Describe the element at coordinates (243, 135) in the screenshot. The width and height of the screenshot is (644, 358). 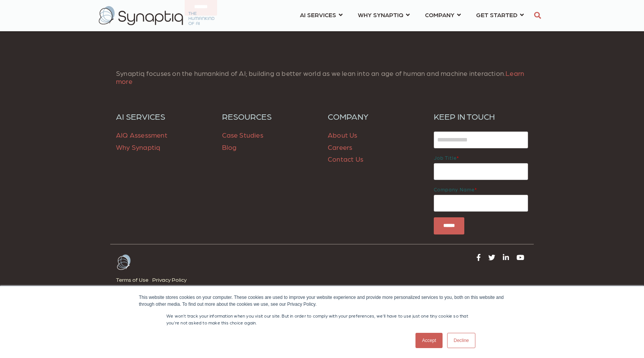
I see `span: Case Studies` at that location.